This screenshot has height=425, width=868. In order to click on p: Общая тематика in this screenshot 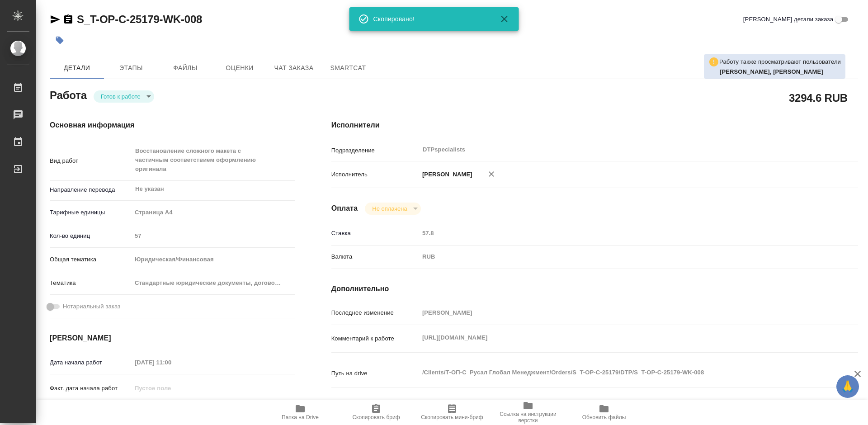, I will do `click(91, 260)`.